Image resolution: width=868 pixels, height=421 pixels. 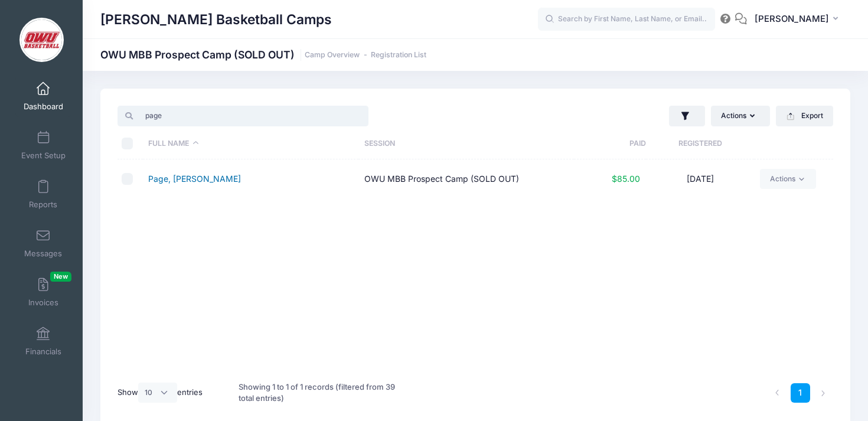 What do you see at coordinates (41, 40) in the screenshot?
I see `img: David Vogel Basketball Camps` at bounding box center [41, 40].